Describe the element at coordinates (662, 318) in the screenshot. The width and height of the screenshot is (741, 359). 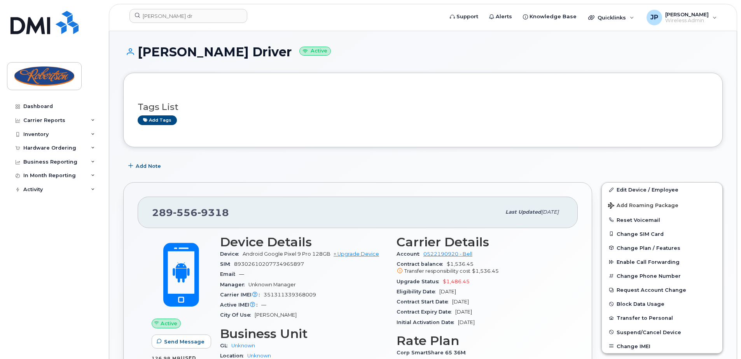
I see `button: Transfer to Personal` at that location.